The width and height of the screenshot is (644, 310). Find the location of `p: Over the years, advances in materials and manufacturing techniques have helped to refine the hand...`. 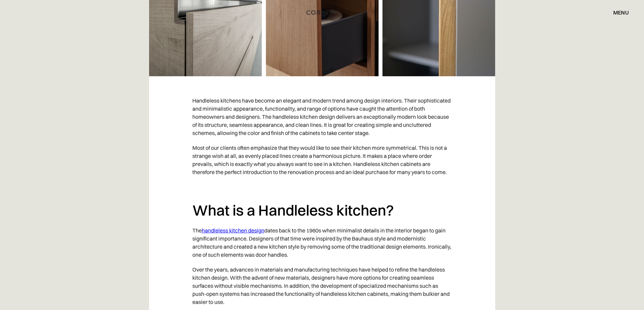

p: Over the years, advances in materials and manufacturing techniques have helped to refine the hand... is located at coordinates (322, 286).